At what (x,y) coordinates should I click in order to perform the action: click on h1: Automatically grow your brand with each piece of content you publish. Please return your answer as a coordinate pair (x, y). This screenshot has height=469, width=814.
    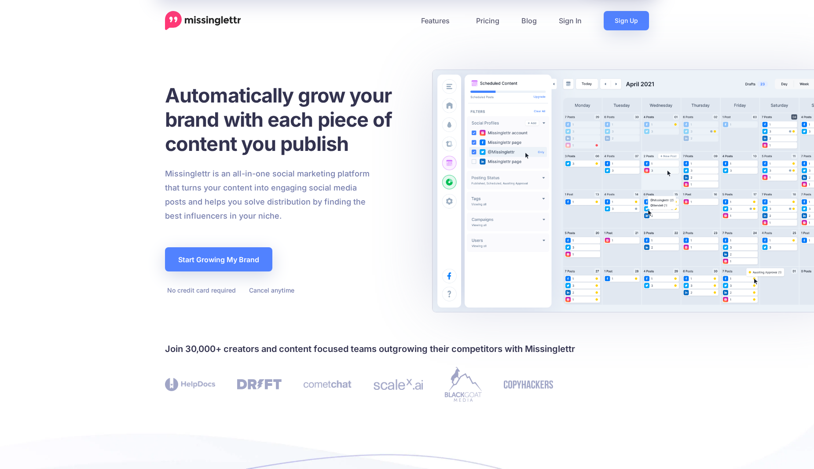
    Looking at the image, I should click on (289, 119).